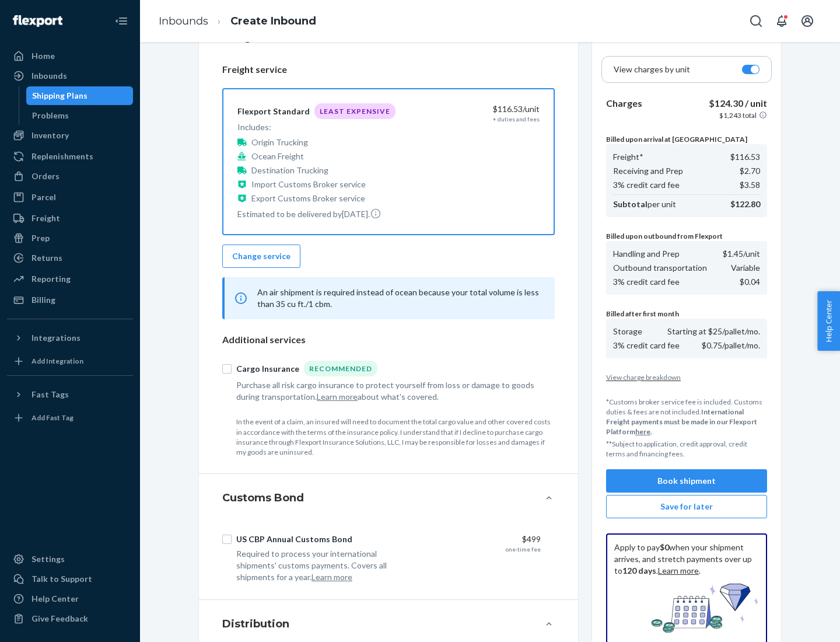  Describe the element at coordinates (731, 345) in the screenshot. I see `p: $0.75/pallet/mo.` at that location.